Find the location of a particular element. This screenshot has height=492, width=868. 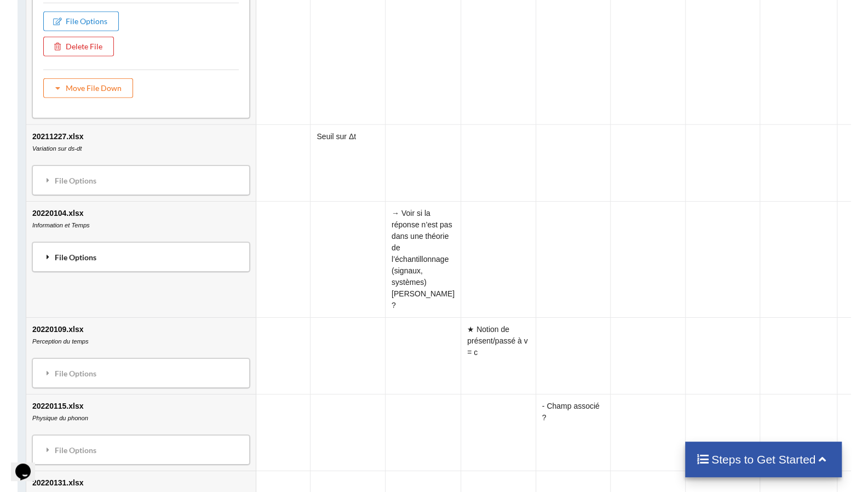

button: Delete File is located at coordinates (78, 46).